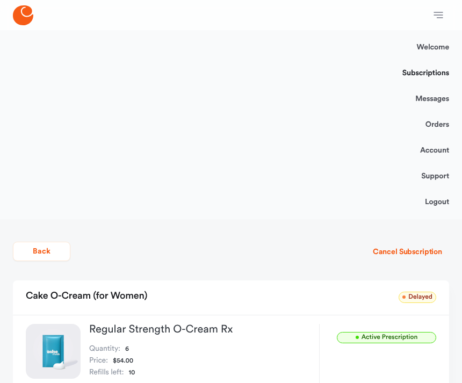 This screenshot has width=462, height=383. What do you see at coordinates (436, 202) in the screenshot?
I see `a: Logout` at bounding box center [436, 202].